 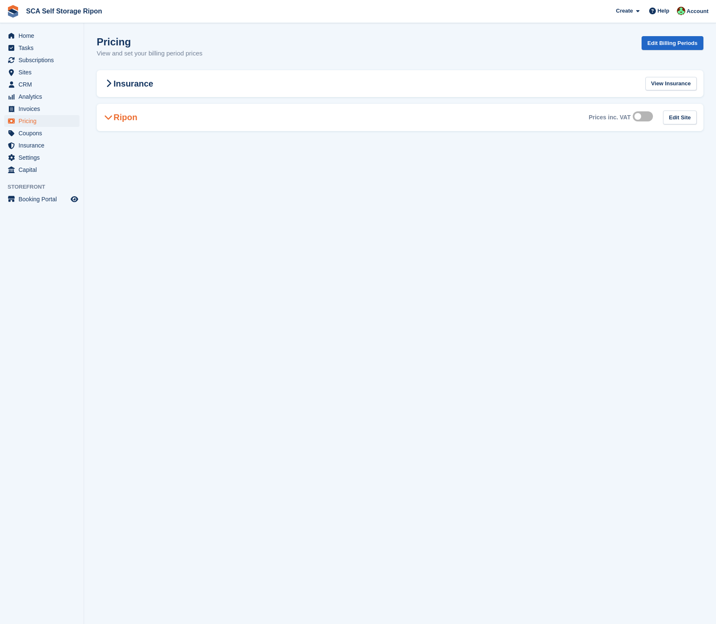 What do you see at coordinates (44, 199) in the screenshot?
I see `span: Booking Portal` at bounding box center [44, 199].